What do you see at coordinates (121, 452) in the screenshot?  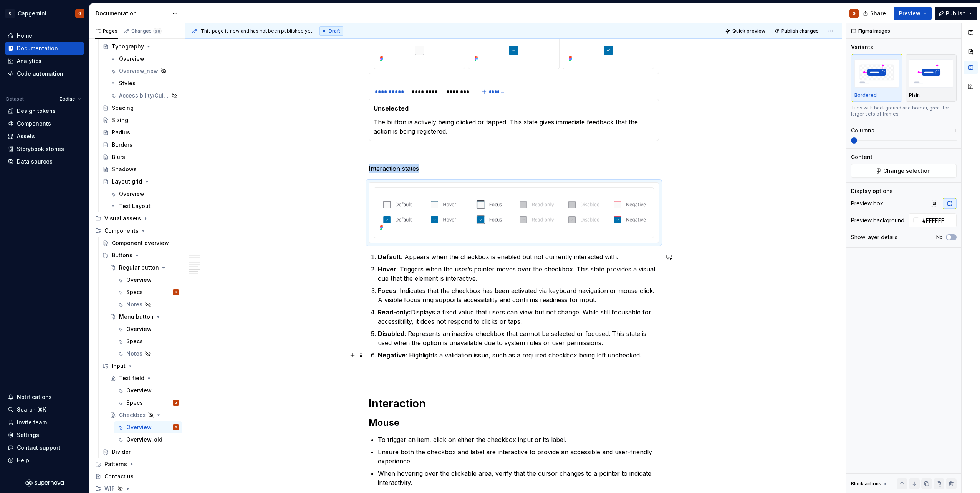 I see `div: Divider` at bounding box center [121, 452].